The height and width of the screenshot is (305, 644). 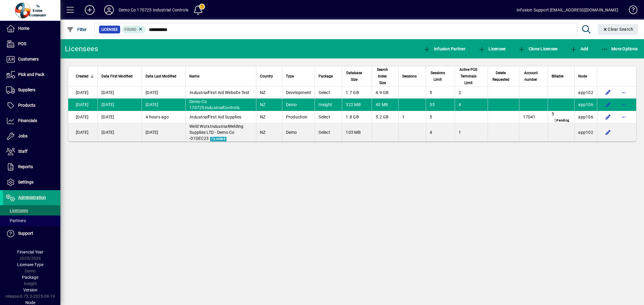 What do you see at coordinates (445, 49) in the screenshot?
I see `button: Infusion Partner` at bounding box center [445, 49].